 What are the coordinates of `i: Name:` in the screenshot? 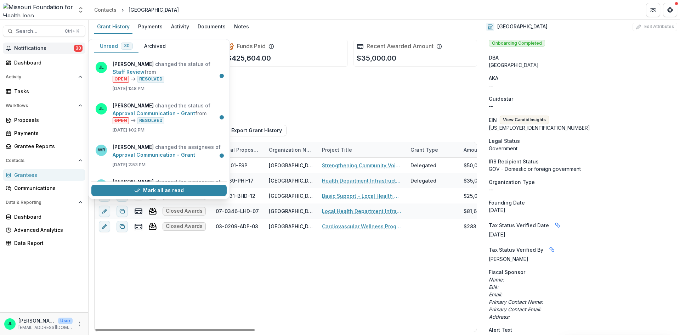 It's located at (496, 279).